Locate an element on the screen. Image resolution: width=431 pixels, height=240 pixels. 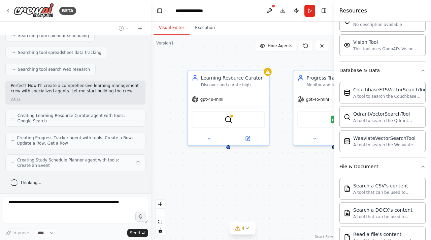
a: React Flow attribution is located at coordinates (324, 236).